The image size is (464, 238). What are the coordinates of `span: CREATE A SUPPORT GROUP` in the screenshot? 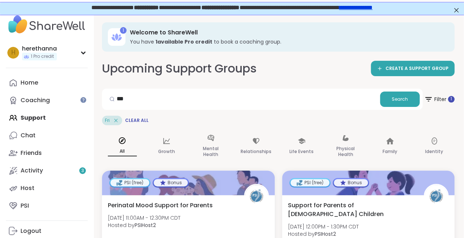 It's located at (417, 69).